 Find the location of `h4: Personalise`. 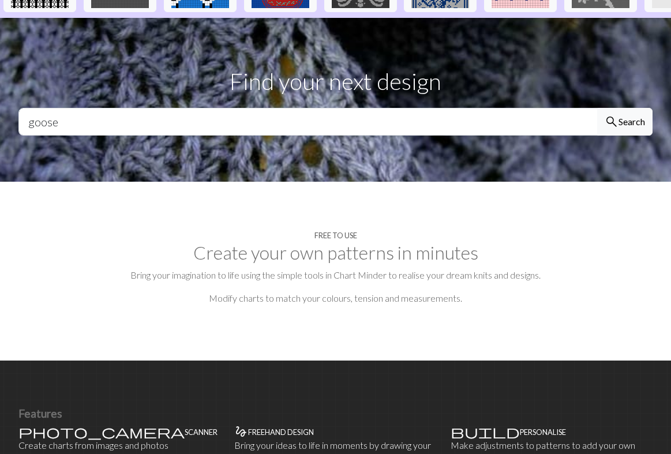

h4: Personalise is located at coordinates (543, 432).